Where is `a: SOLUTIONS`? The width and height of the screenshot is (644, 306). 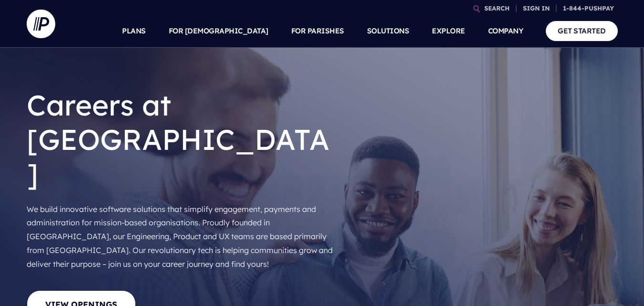
a: SOLUTIONS is located at coordinates (388, 31).